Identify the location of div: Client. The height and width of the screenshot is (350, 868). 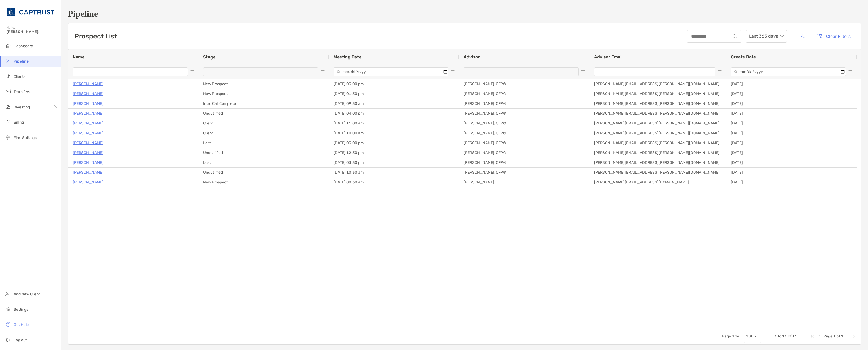
(264, 133).